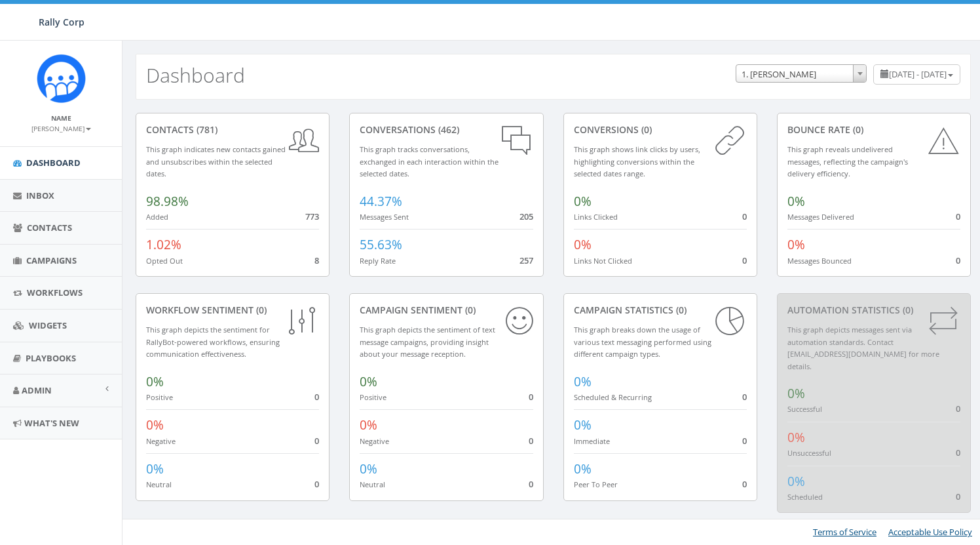 The image size is (980, 545). I want to click on small: Scheduled & Recurring, so click(612, 396).